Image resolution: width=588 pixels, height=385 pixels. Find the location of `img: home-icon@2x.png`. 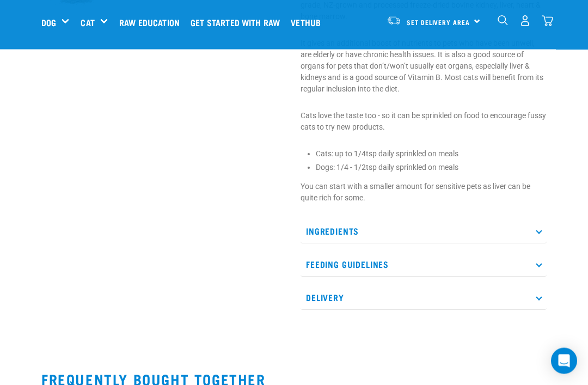

img: home-icon@2x.png is located at coordinates (547, 21).